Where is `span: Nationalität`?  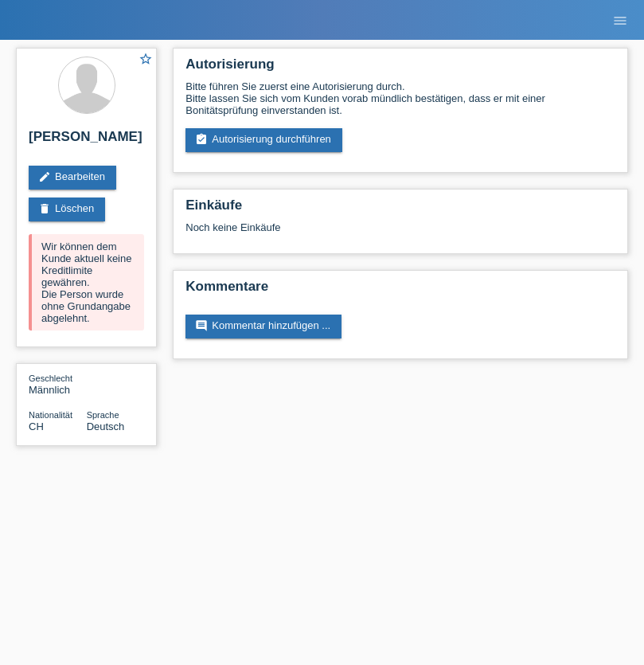
span: Nationalität is located at coordinates (50, 415).